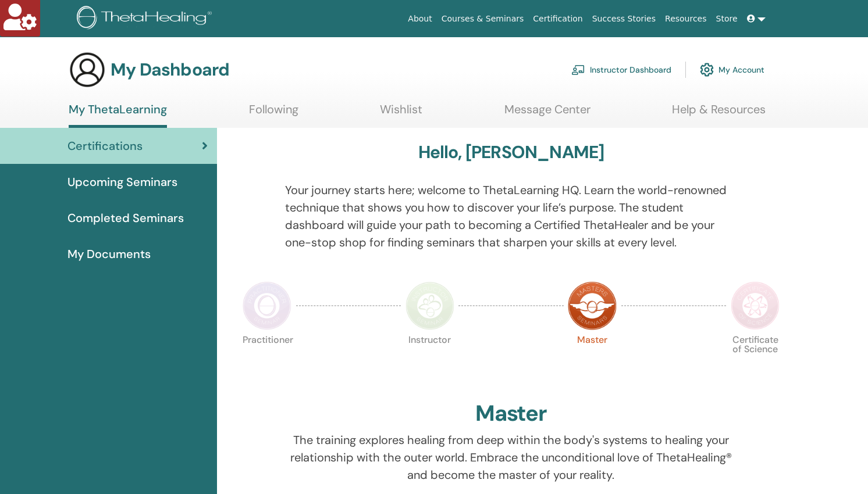  Describe the element at coordinates (482, 18) in the screenshot. I see `a: Courses & Seminars` at that location.